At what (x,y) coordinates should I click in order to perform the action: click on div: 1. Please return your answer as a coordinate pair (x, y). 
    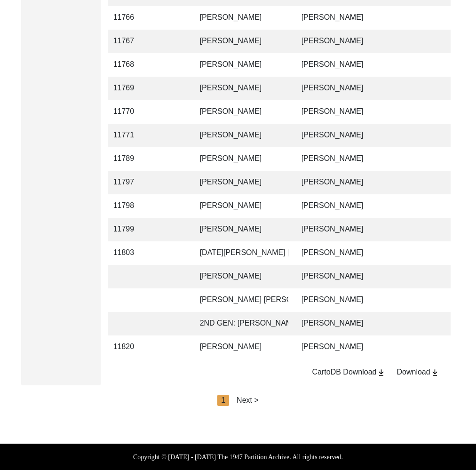
    Looking at the image, I should click on (223, 400).